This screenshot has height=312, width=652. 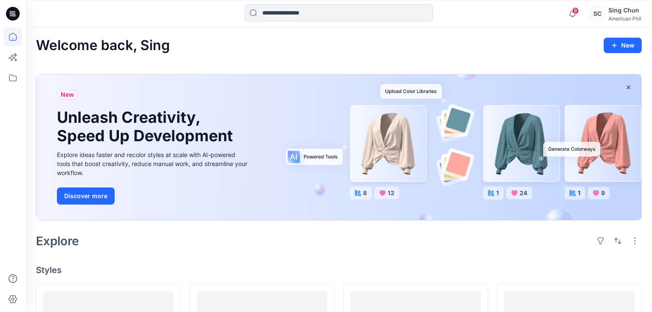 I want to click on div: Explore ideas faster and recolor styles at scale with AI-powered tools that boost creativity, red..., so click(x=153, y=164).